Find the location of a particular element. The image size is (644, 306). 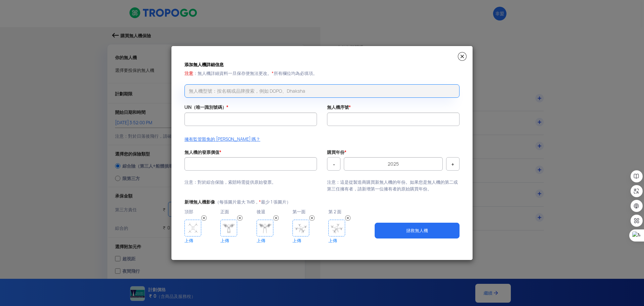

img: 關閉 is located at coordinates (462, 56).